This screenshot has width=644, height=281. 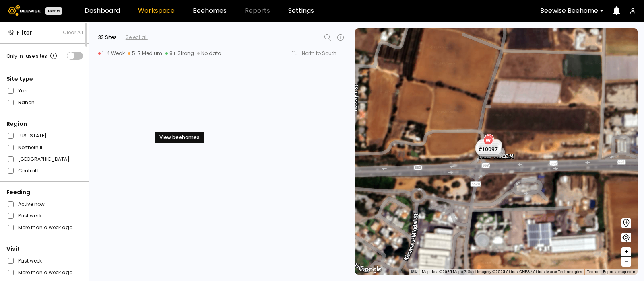 I want to click on div: North to South, so click(x=322, y=54).